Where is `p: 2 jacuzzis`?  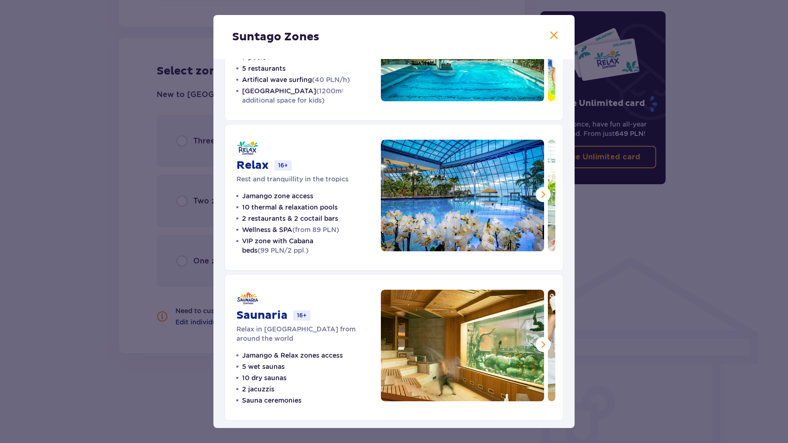
p: 2 jacuzzis is located at coordinates (258, 389).